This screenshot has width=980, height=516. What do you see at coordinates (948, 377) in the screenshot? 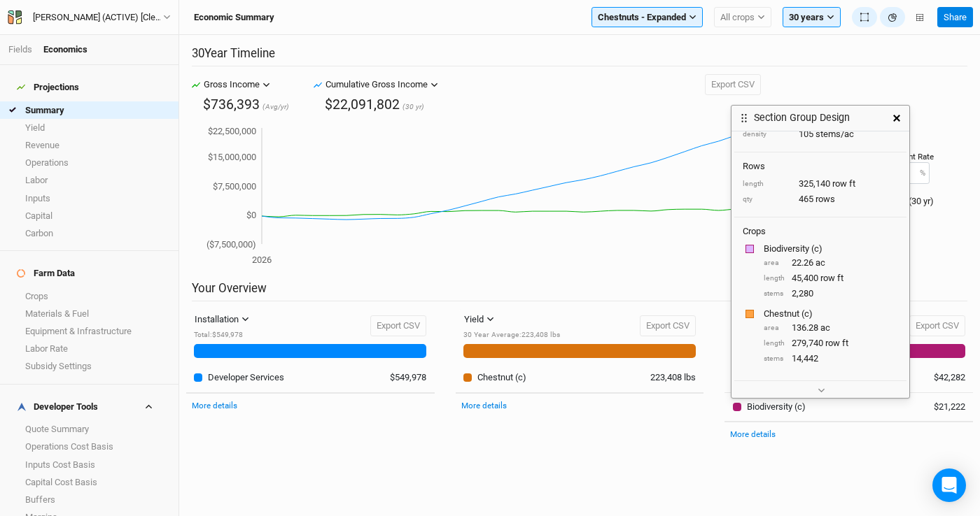
I see `td: $42,282` at bounding box center [948, 377].